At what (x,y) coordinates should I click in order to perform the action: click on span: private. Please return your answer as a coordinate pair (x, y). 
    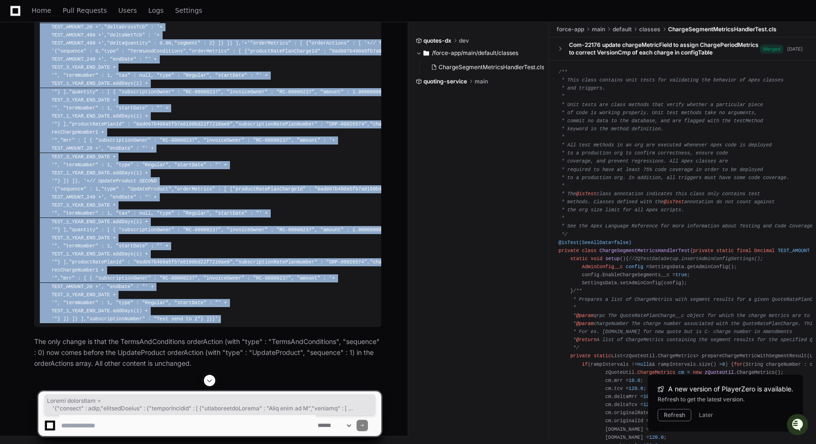
    Looking at the image, I should click on (580, 356).